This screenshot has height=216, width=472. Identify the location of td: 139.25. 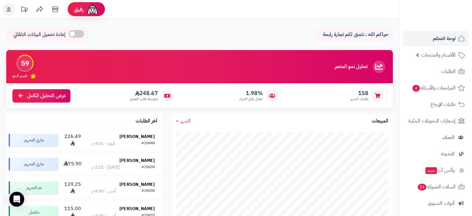
(73, 188).